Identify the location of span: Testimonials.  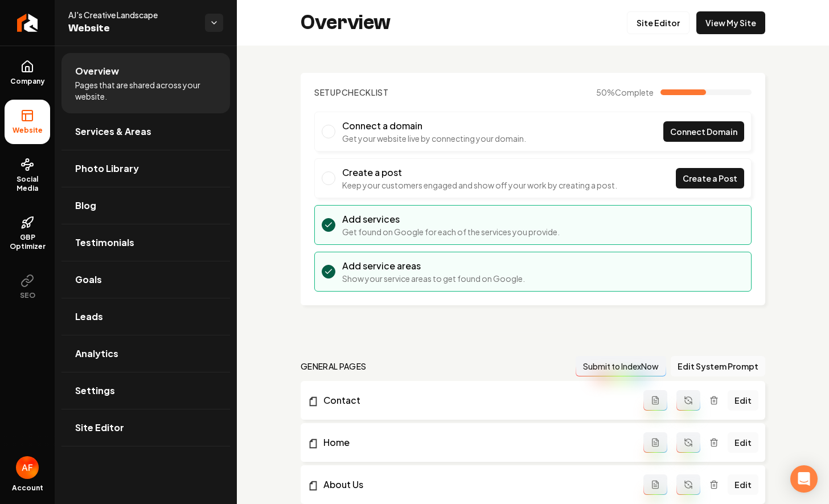
(105, 242).